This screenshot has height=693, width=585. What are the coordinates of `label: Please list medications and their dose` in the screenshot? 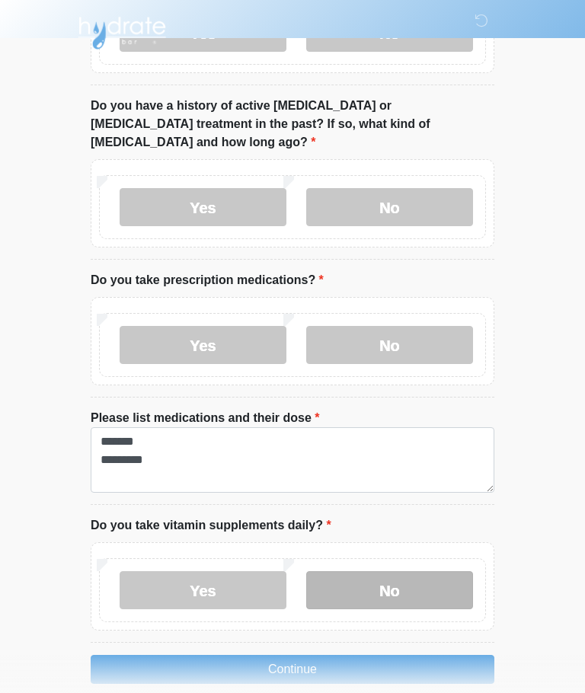 It's located at (205, 418).